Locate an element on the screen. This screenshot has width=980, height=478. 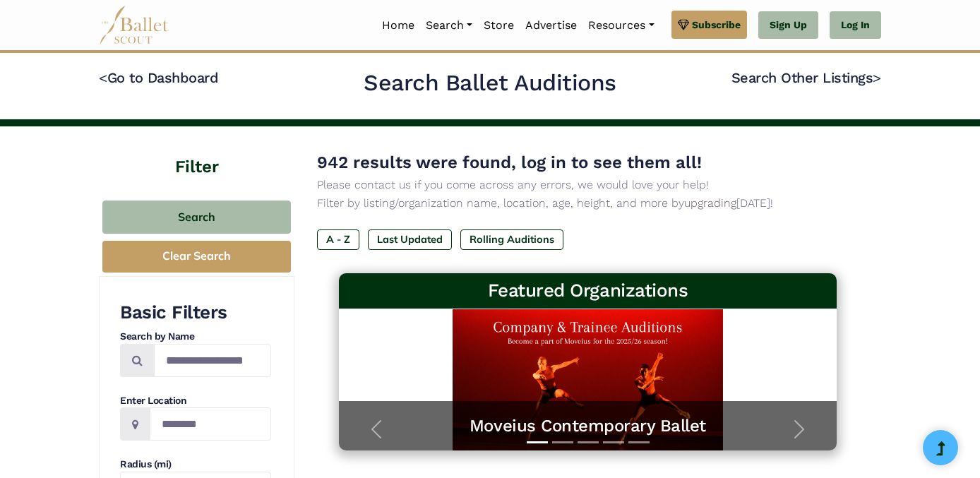
button: Clear Search is located at coordinates (196, 256).